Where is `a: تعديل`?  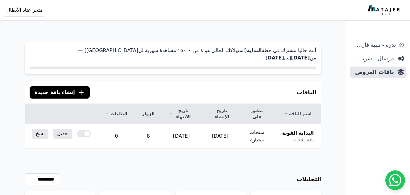
a: تعديل is located at coordinates (63, 134).